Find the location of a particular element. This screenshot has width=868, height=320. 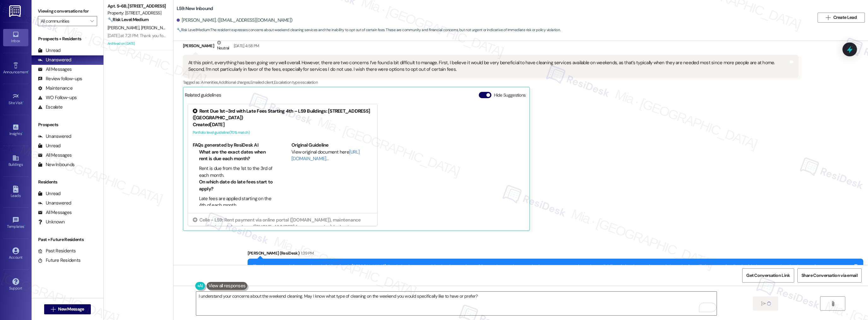

div: Past + Future Residents is located at coordinates (67, 239).